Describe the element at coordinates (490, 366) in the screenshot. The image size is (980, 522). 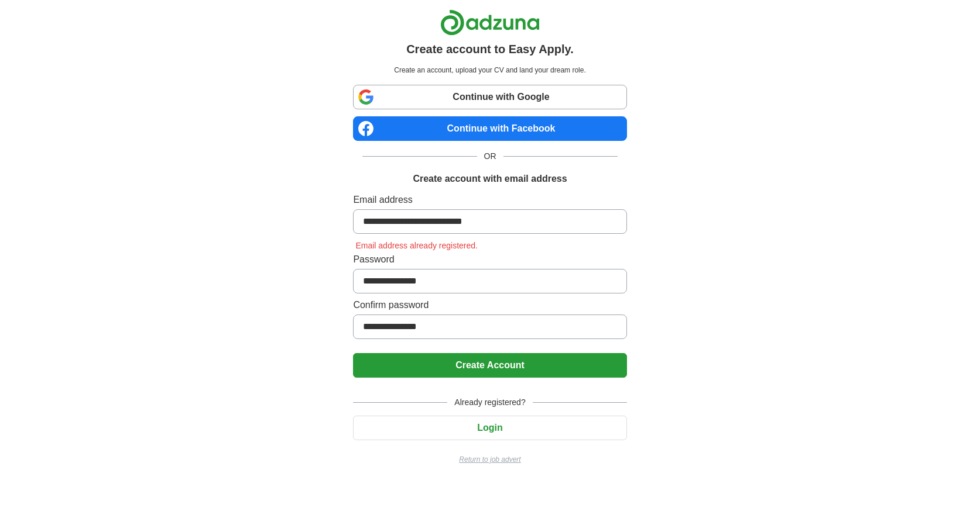
I see `button: Create Account` at that location.